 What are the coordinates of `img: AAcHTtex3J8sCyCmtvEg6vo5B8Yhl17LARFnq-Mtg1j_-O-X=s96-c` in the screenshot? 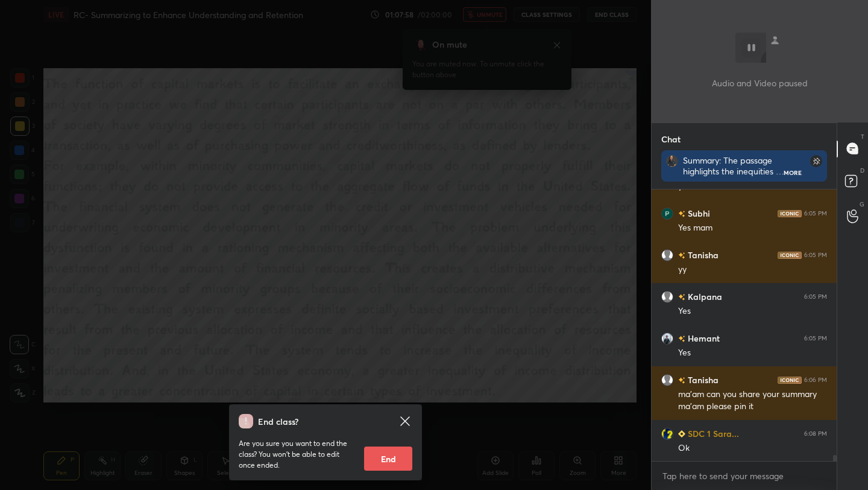 It's located at (668, 213).